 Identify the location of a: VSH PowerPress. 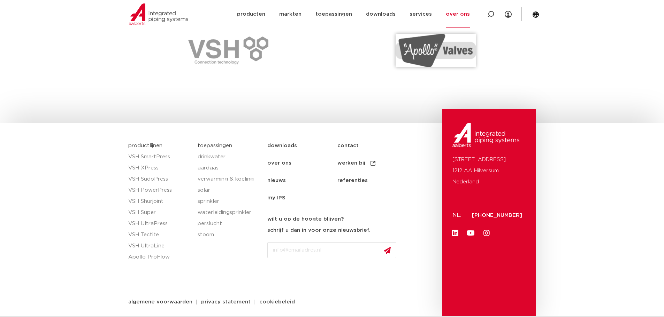
(160, 191).